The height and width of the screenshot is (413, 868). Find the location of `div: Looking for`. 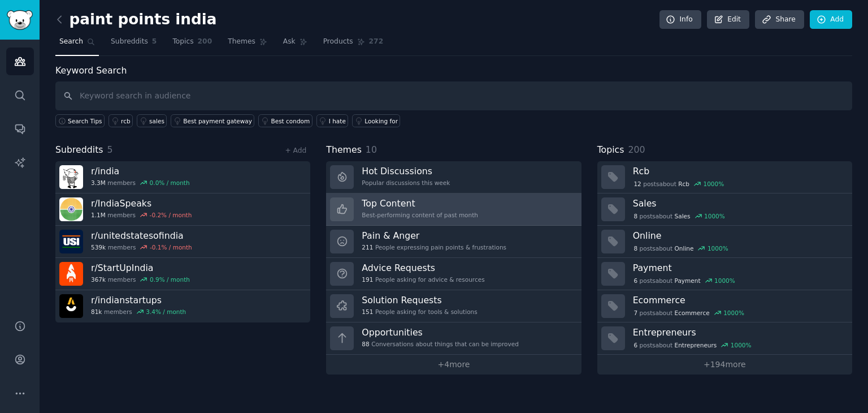

div: Looking for is located at coordinates (381, 121).